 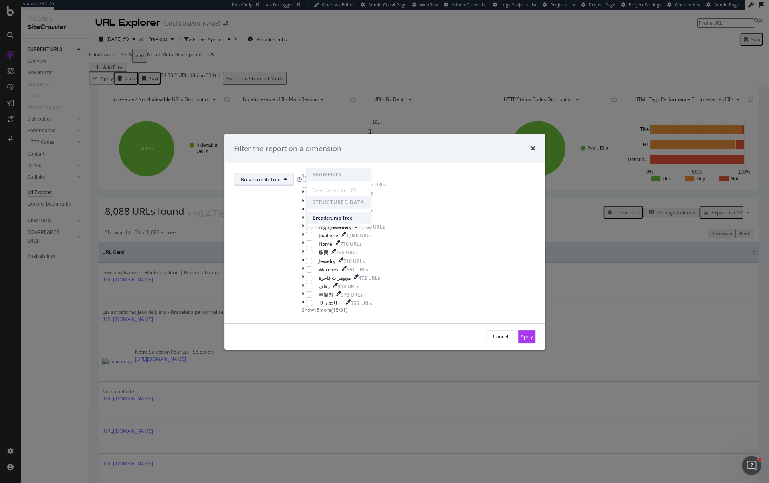 What do you see at coordinates (527, 336) in the screenshot?
I see `div: Apply` at bounding box center [527, 336].